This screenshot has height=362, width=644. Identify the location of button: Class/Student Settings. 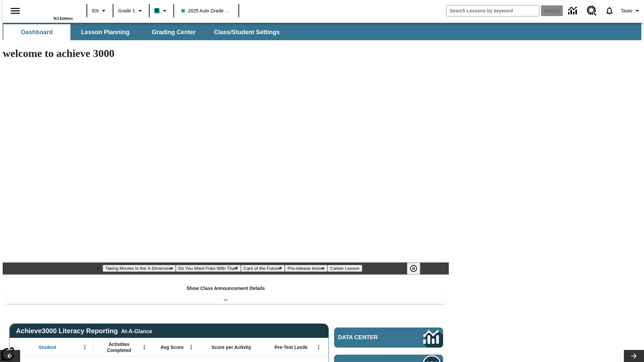
(247, 32).